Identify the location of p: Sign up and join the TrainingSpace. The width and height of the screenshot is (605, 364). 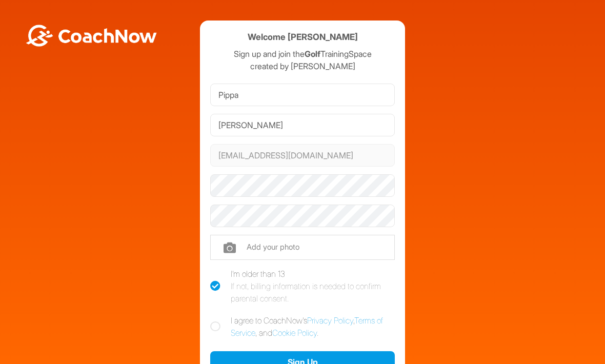
(303, 54).